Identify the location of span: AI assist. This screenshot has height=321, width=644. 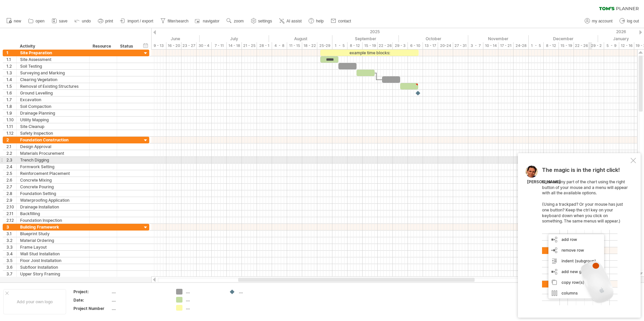
(294, 21).